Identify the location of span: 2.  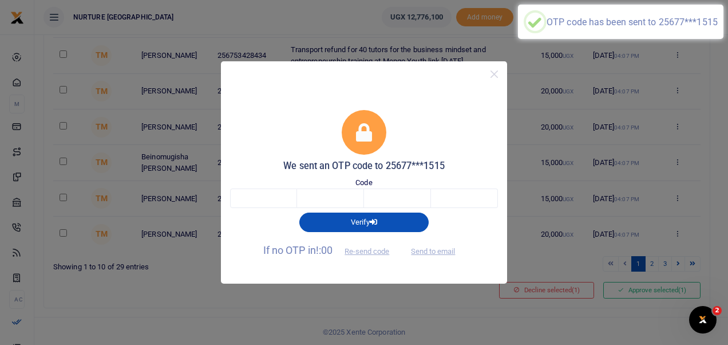
(717, 310).